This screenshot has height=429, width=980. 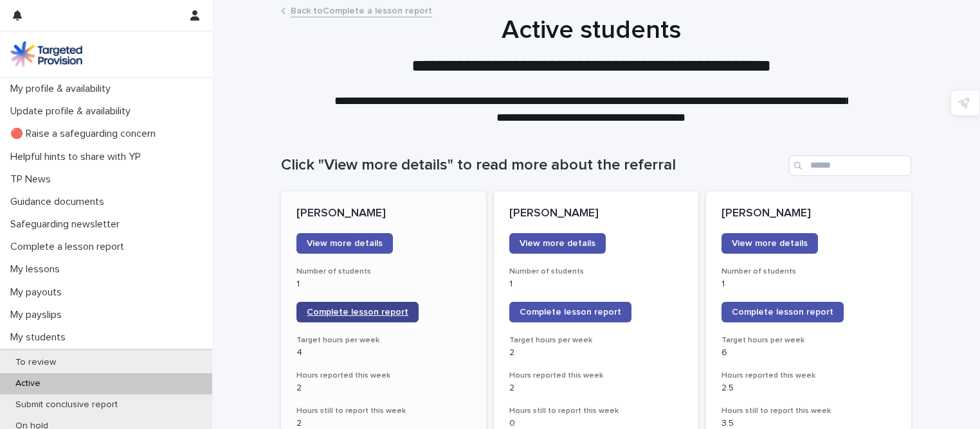 I want to click on p: TP News, so click(x=33, y=179).